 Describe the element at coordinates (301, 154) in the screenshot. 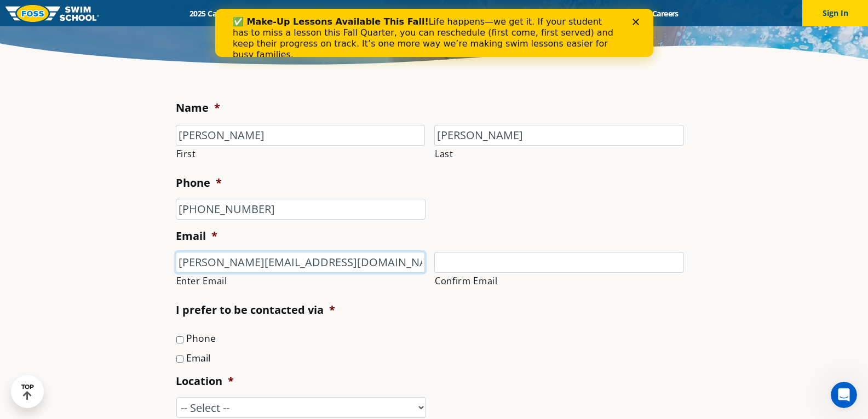

I see `label: First` at that location.